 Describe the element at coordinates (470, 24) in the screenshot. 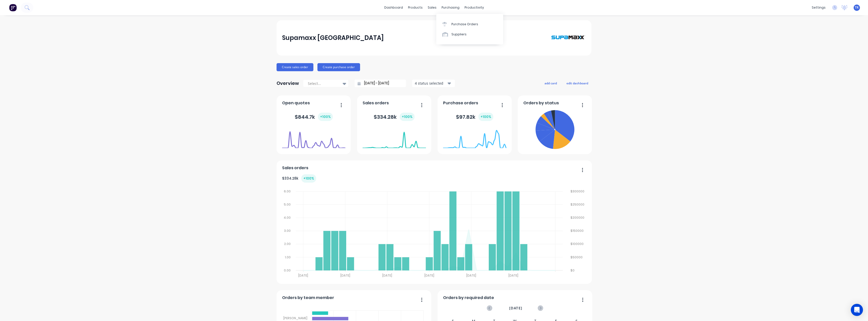

I see `a: Purchase Orders` at that location.